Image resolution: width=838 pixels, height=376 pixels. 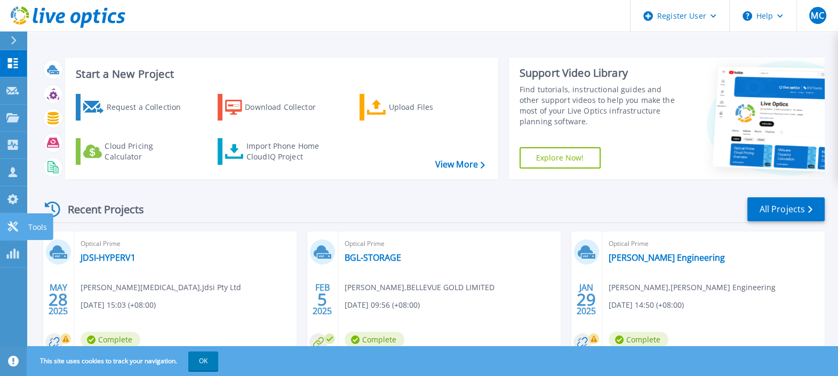 I want to click on a: Download Collector, so click(x=277, y=107).